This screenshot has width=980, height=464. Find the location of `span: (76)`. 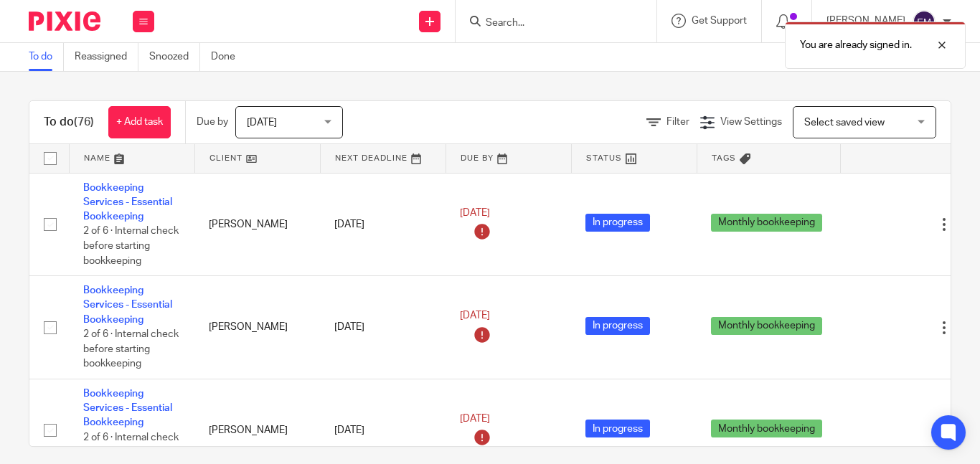

span: (76) is located at coordinates (84, 122).